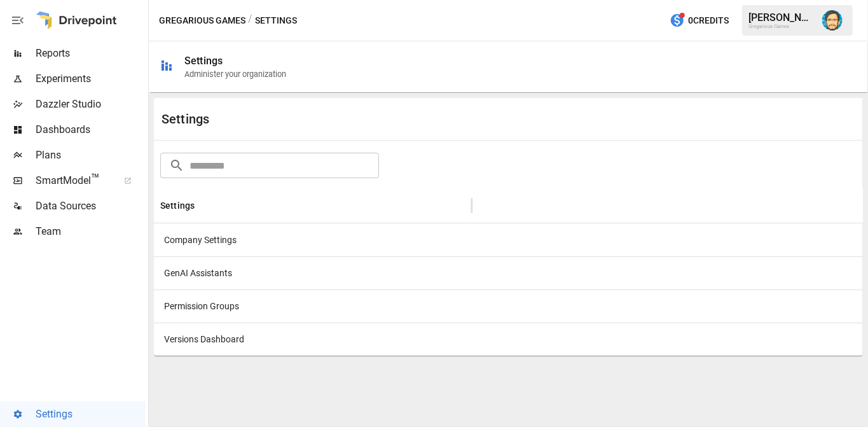 This screenshot has width=868, height=427. What do you see at coordinates (72, 180) in the screenshot?
I see `span: SmartModel` at bounding box center [72, 180].